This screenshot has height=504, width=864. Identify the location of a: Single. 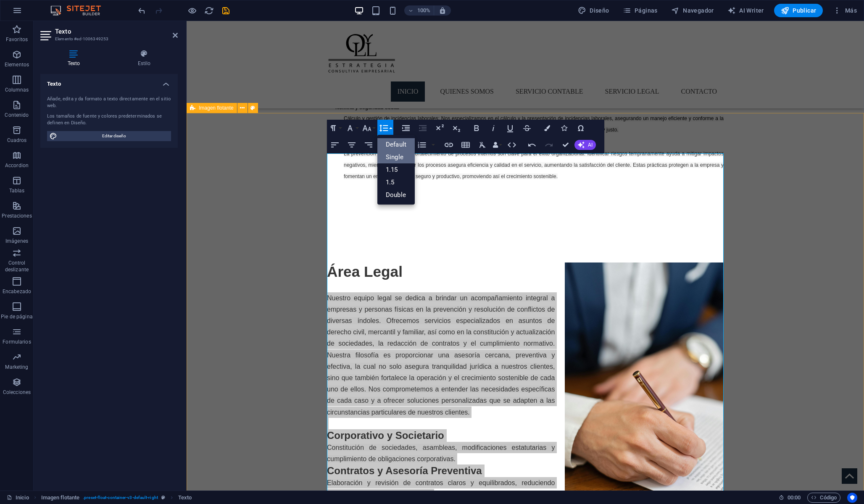
(396, 157).